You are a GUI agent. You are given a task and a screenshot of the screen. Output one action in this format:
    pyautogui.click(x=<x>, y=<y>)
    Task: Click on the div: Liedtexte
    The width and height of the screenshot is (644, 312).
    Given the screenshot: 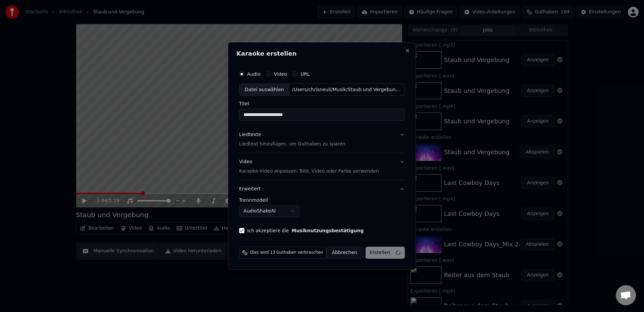 What is the action you would take?
    pyautogui.click(x=250, y=135)
    